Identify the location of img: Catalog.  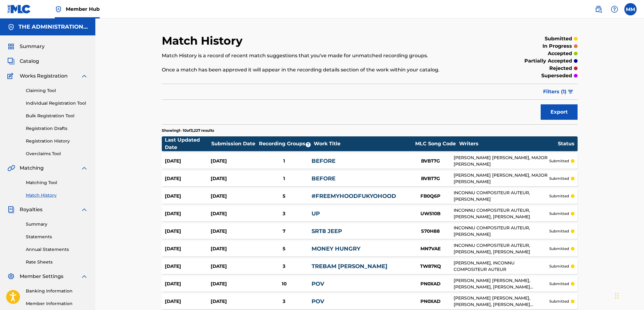
(11, 61).